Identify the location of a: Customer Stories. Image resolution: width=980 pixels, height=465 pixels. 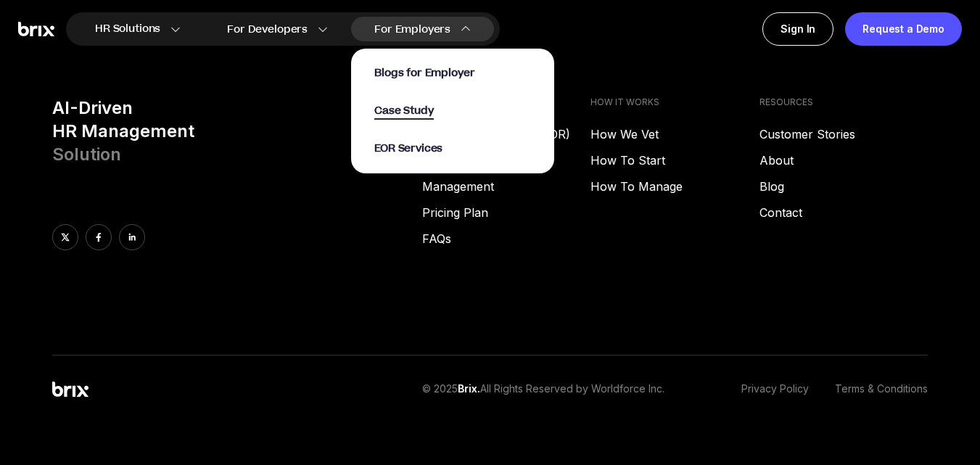
(844, 134).